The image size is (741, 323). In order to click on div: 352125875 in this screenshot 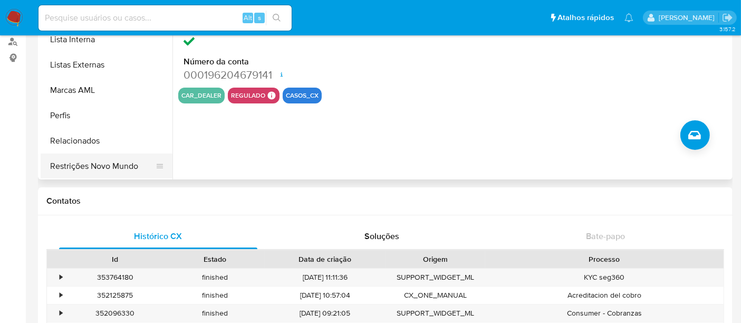, I will do `click(115, 295)`.